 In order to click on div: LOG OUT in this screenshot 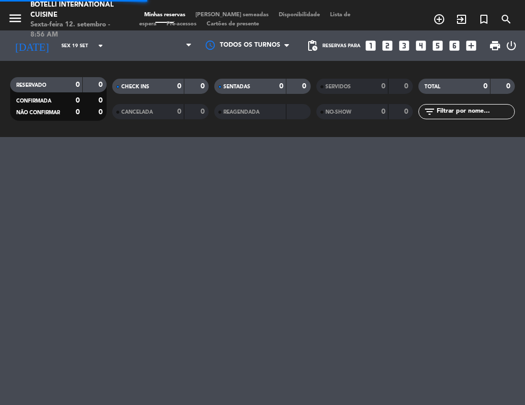, I will do `click(511, 46)`.